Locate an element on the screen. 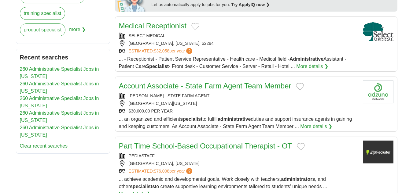 The image size is (413, 193). a: SELECT MEDICAL is located at coordinates (147, 36).